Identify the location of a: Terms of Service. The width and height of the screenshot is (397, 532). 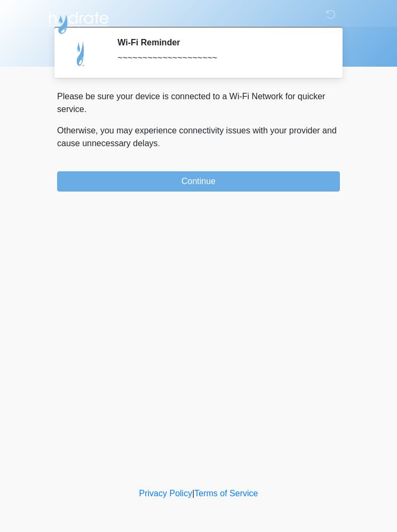
(226, 493).